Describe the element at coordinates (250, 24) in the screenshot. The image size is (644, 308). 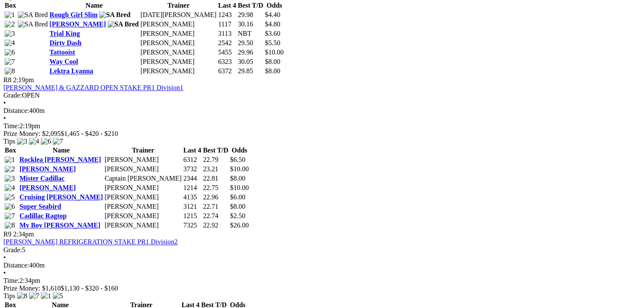
I see `td: 30.16` at that location.